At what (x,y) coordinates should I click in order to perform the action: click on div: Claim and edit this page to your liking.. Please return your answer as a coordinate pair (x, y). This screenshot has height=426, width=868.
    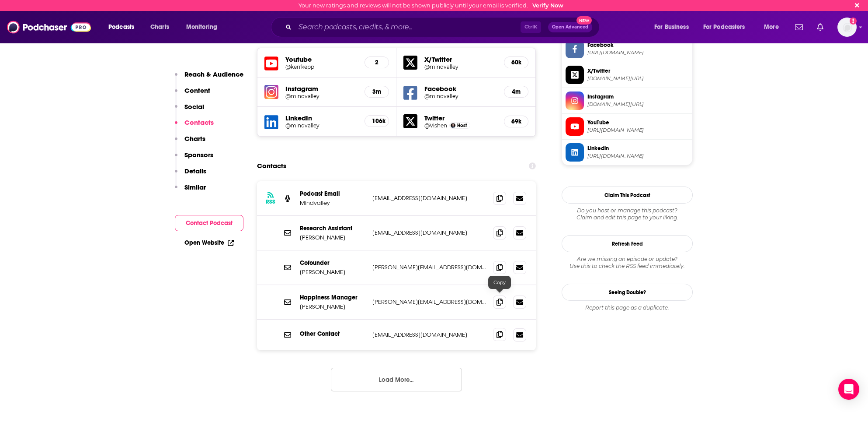
    Looking at the image, I should click on (627, 214).